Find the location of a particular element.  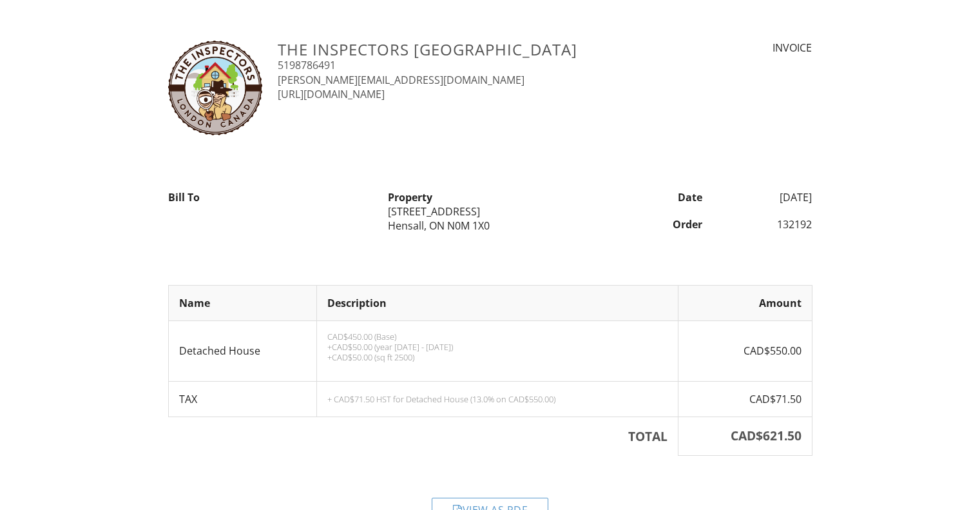

img: the-inspectors4_logo_final.png is located at coordinates (215, 94).